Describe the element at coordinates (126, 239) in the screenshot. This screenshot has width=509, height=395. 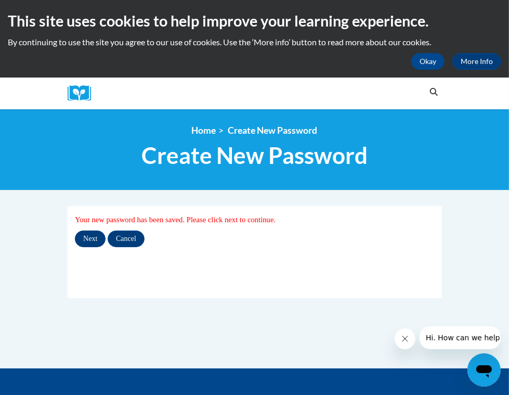
I see `input: Cancel` at that location.